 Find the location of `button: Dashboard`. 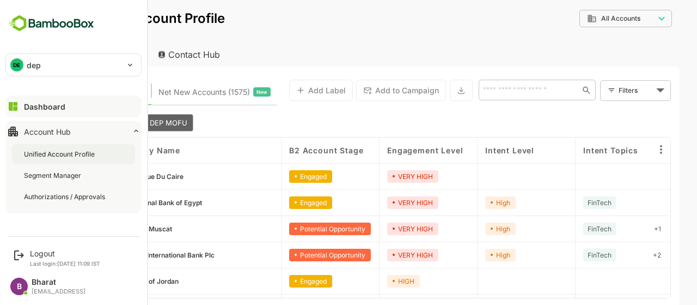

button: Dashboard is located at coordinates (74, 106).